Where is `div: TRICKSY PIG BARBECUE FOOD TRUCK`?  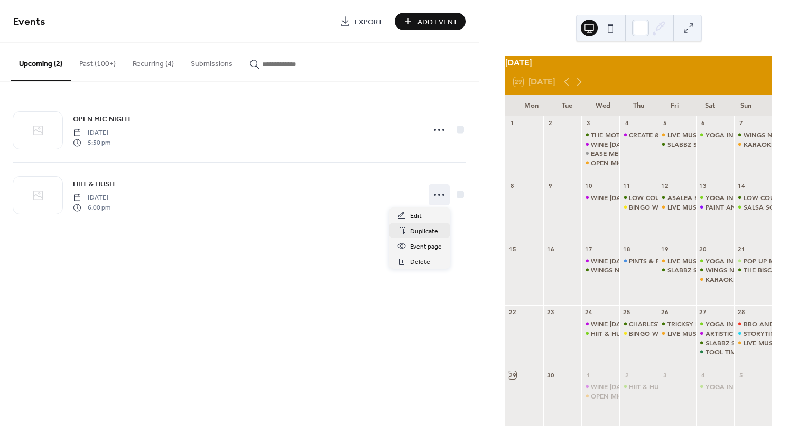
div: TRICKSY PIG BARBECUE FOOD TRUCK is located at coordinates (727, 324).